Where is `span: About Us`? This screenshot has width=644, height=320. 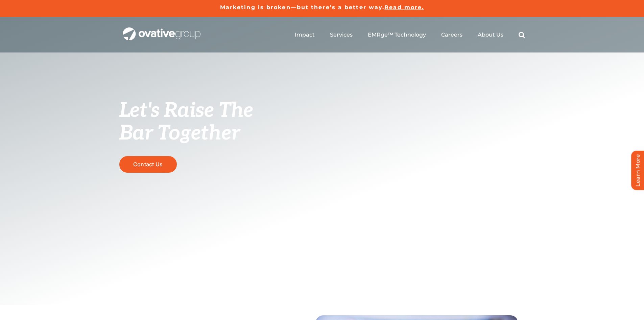
span: About Us is located at coordinates (491, 35).